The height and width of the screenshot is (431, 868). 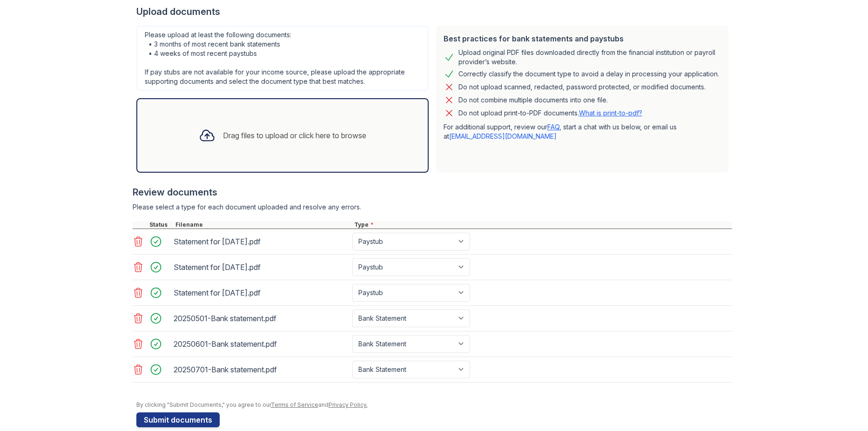 What do you see at coordinates (282, 58) in the screenshot?
I see `div: Please upload at least the following documents: • 3 months of most recent bank statements • 4 wee...` at bounding box center [282, 58].